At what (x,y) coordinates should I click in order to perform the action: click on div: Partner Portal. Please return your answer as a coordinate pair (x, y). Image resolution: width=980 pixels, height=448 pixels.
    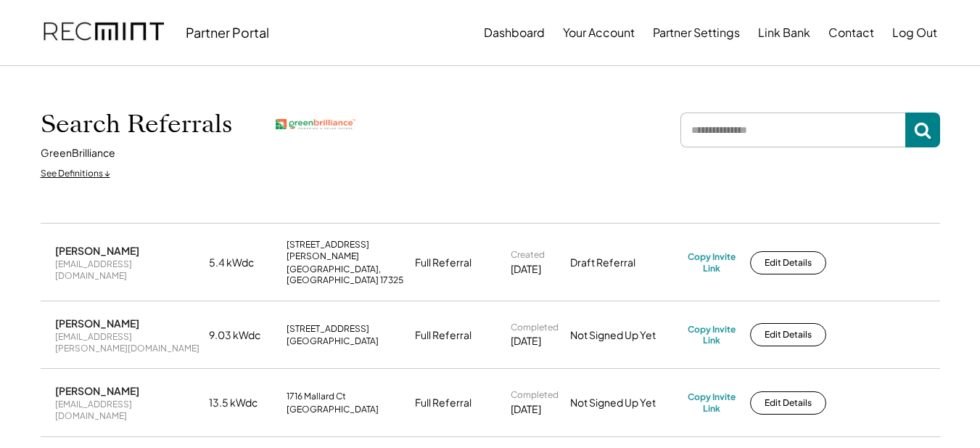
    Looking at the image, I should click on (227, 32).